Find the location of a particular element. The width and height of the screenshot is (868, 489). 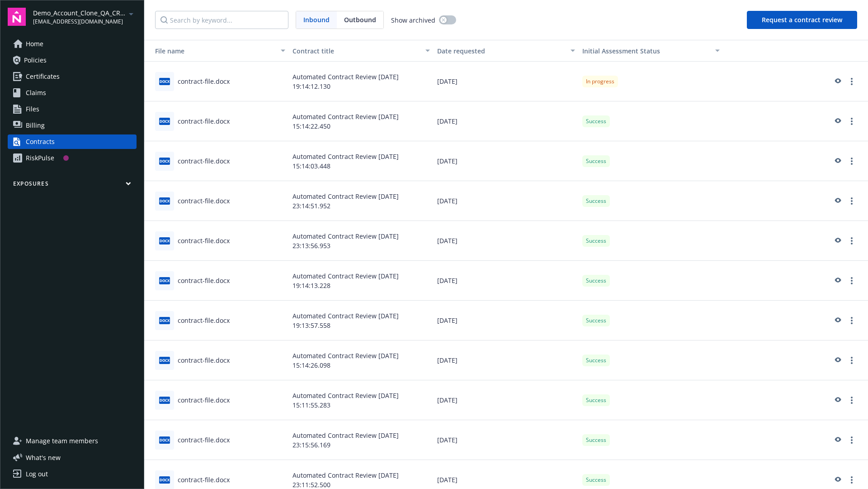

div: Contract title is located at coordinates (356, 51).